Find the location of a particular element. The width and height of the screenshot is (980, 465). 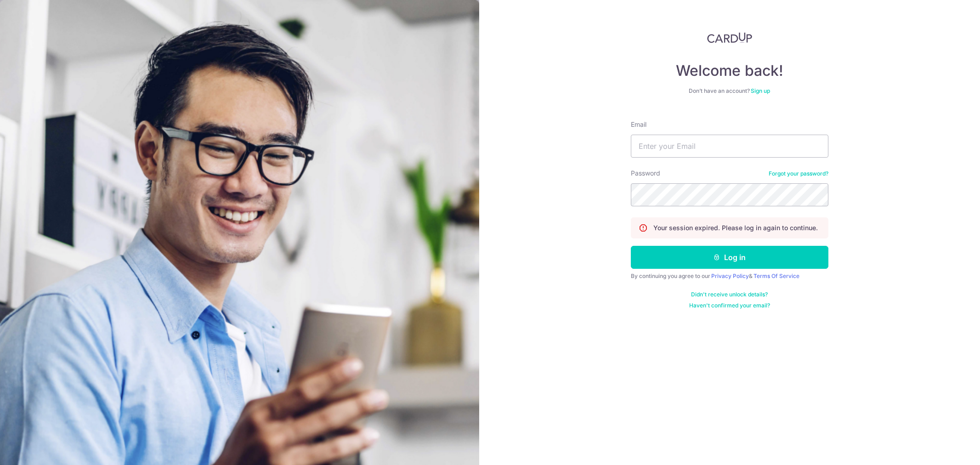

label: Email is located at coordinates (639, 124).